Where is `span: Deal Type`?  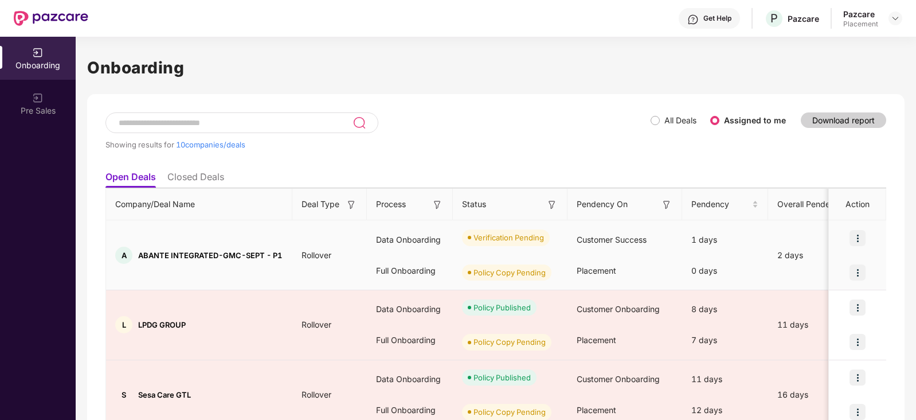
span: Deal Type is located at coordinates (321, 204).